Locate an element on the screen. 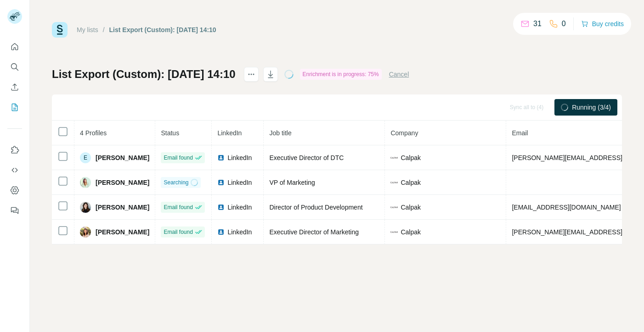  img: Surfe Logo is located at coordinates (60, 30).